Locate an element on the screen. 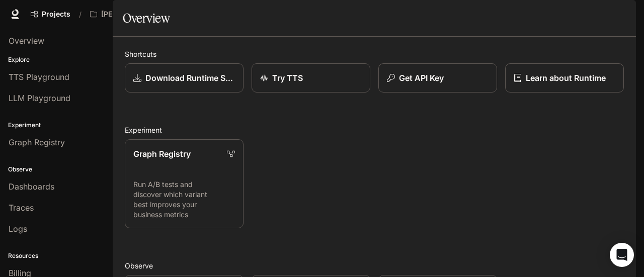 The image size is (644, 277). p: Run A/B tests and discover which variant best improves your business metrics is located at coordinates (184, 200).